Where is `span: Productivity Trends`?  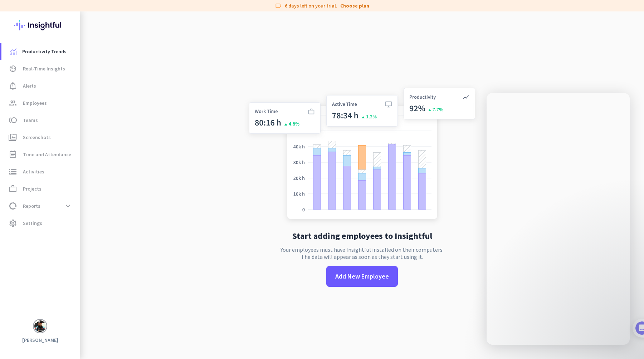 span: Productivity Trends is located at coordinates (44, 52).